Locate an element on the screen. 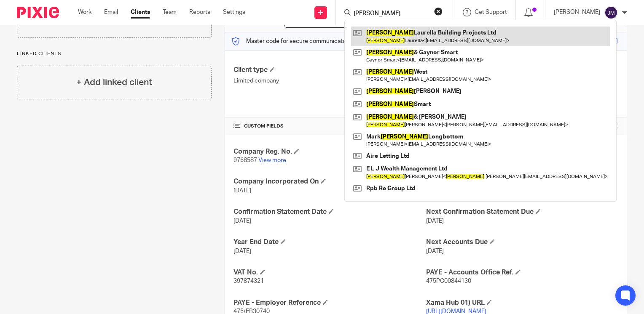 This screenshot has width=644, height=314. h4: + Add linked client is located at coordinates (114, 82).